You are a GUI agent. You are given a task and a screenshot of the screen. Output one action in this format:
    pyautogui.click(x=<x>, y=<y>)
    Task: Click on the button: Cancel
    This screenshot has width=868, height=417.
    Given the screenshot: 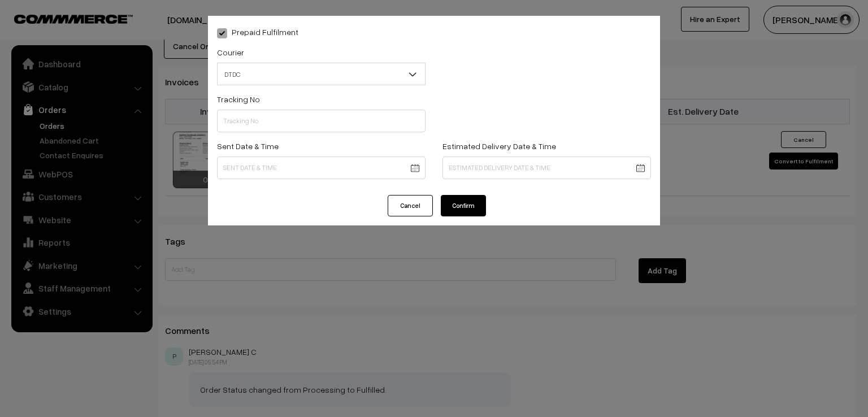 What is the action you would take?
    pyautogui.click(x=410, y=206)
    